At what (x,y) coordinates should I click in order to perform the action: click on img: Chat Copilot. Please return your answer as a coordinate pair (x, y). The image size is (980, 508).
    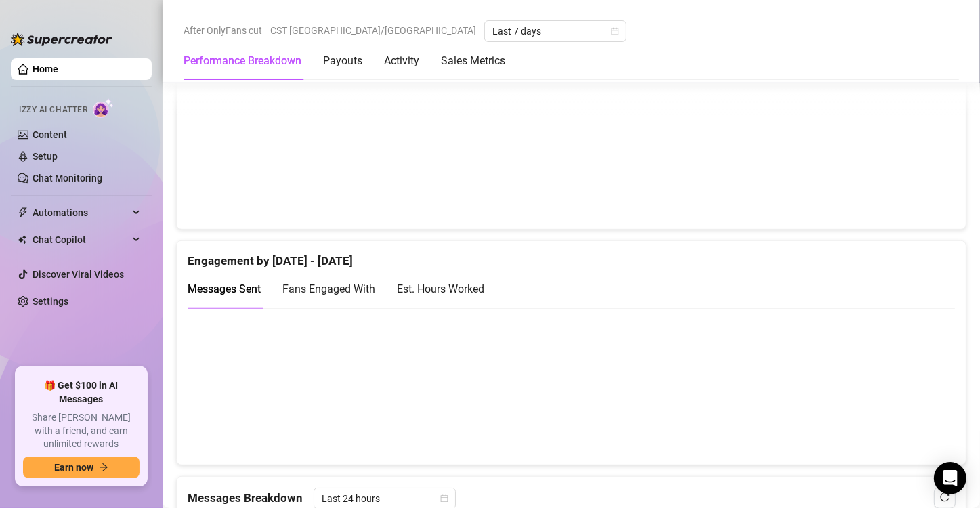
    Looking at the image, I should click on (22, 239).